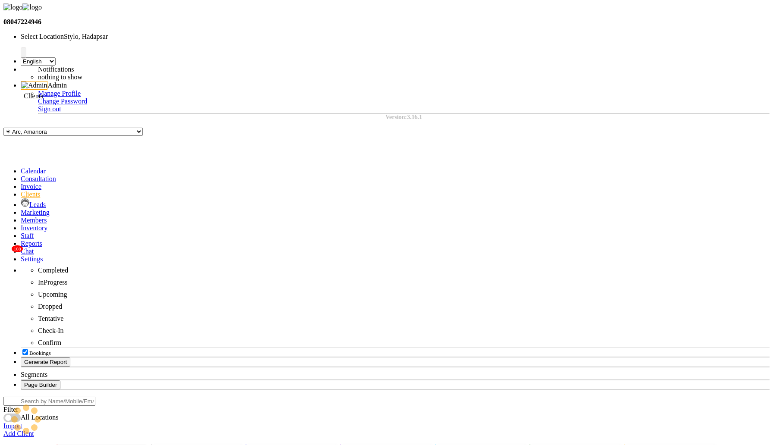 The height and width of the screenshot is (445, 773). I want to click on span: Staff, so click(27, 236).